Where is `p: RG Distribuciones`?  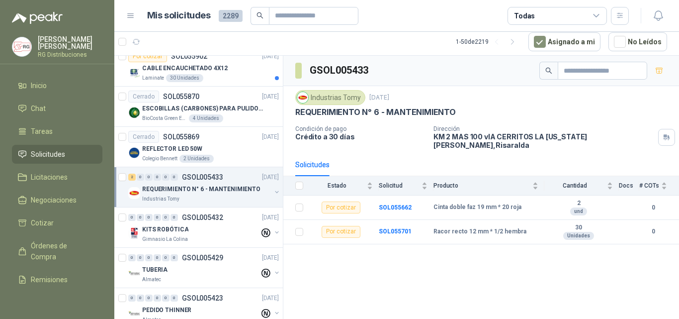 p: RG Distribuciones is located at coordinates (70, 55).